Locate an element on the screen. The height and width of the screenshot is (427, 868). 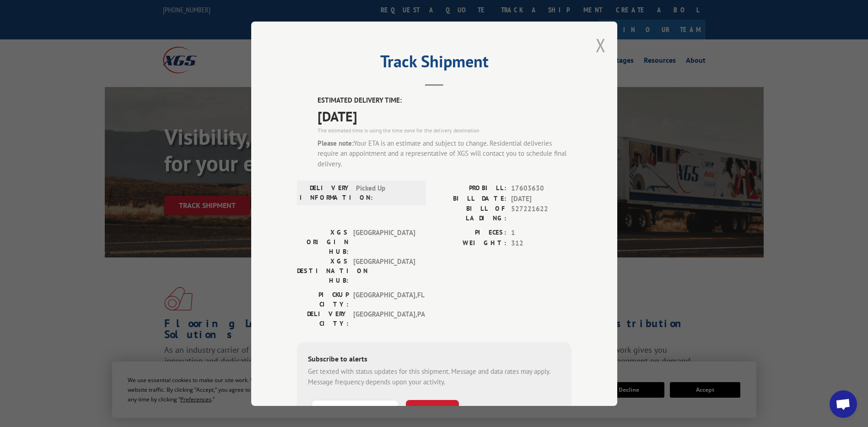
span: 1 is located at coordinates (542, 233).